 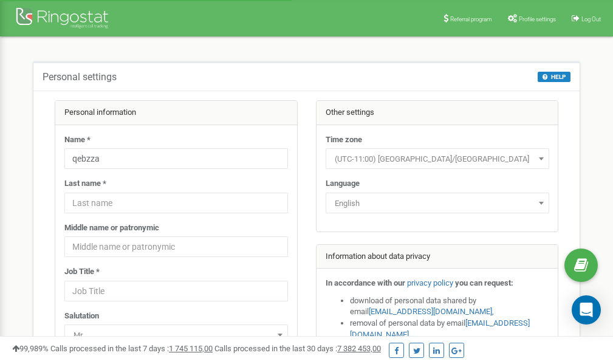 What do you see at coordinates (176, 203) in the screenshot?
I see `input: Last name` at bounding box center [176, 203].